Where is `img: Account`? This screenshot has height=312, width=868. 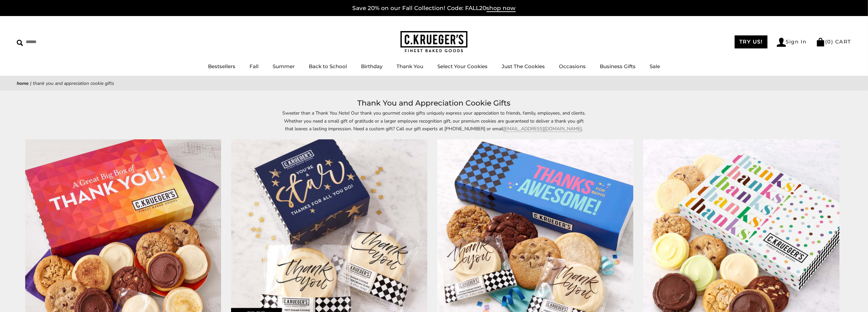
img: Account is located at coordinates (782, 42).